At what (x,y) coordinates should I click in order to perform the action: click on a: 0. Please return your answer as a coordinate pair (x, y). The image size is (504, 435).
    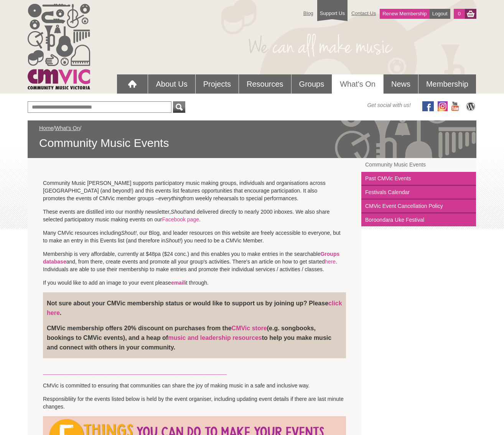
    Looking at the image, I should click on (459, 14).